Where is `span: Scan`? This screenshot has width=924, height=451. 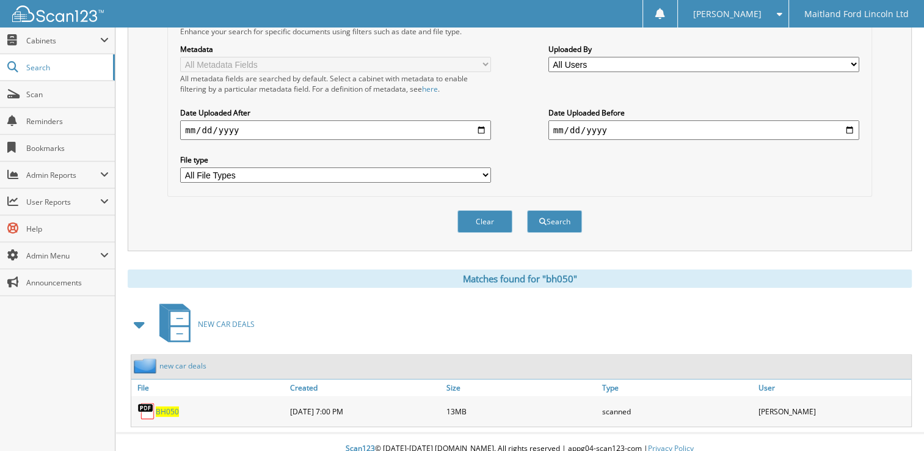 span: Scan is located at coordinates (67, 94).